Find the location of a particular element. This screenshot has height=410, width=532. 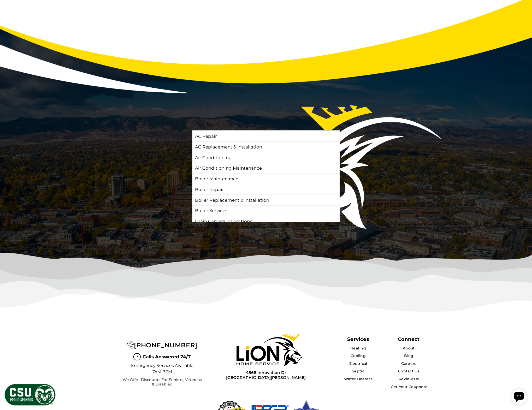

a: Boiler Repair is located at coordinates (266, 189).